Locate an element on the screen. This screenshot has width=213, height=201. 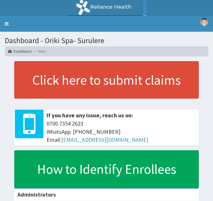
a: Dashboard is located at coordinates (20, 51).